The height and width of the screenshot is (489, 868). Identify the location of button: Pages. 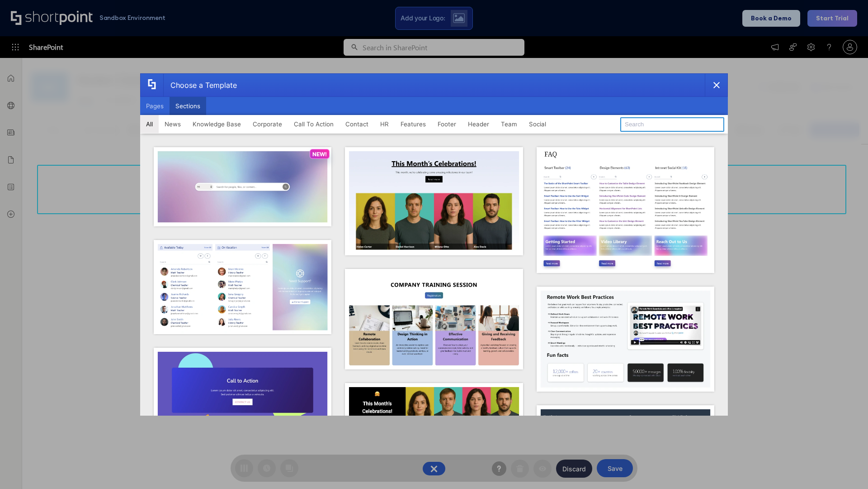
(154, 106).